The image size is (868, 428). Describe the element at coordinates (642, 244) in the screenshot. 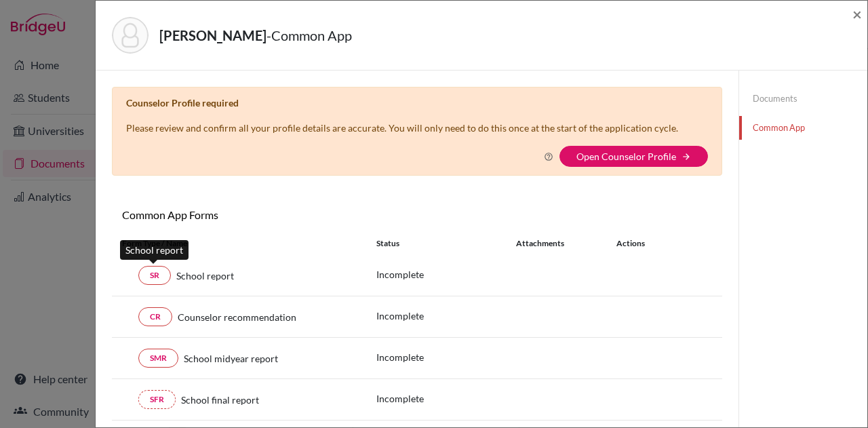

I see `div: Actions` at that location.